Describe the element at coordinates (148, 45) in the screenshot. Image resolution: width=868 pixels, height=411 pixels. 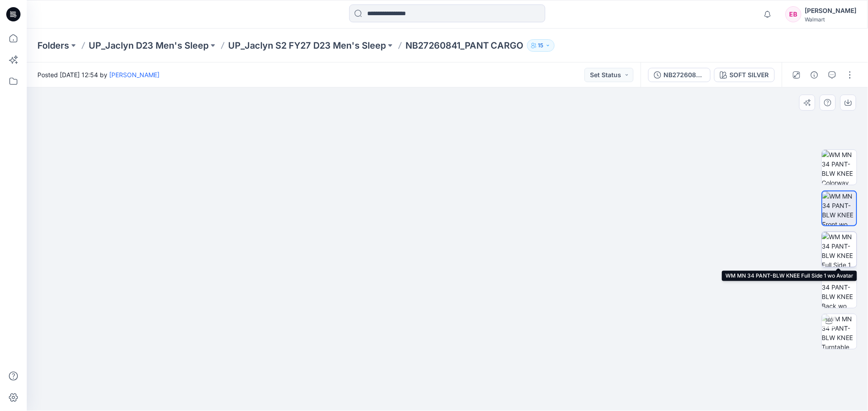
I see `a: UP_Jaclyn D23 Men's Sleep` at that location.